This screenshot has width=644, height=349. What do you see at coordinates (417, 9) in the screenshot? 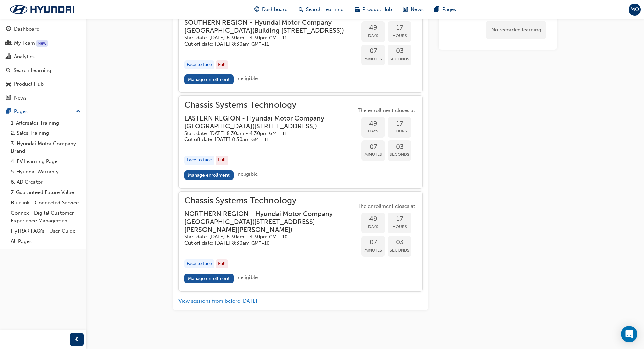
I see `span: News` at bounding box center [417, 9].